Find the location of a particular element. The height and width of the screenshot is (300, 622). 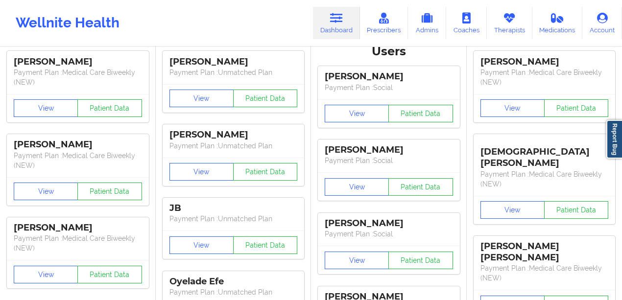

a: Account is located at coordinates (602, 23).